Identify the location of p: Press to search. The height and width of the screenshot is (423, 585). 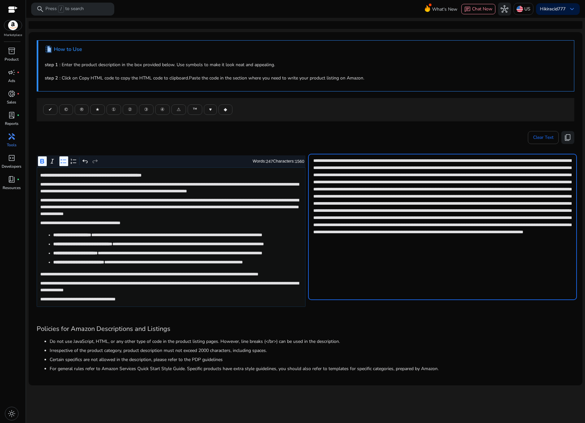
(65, 9).